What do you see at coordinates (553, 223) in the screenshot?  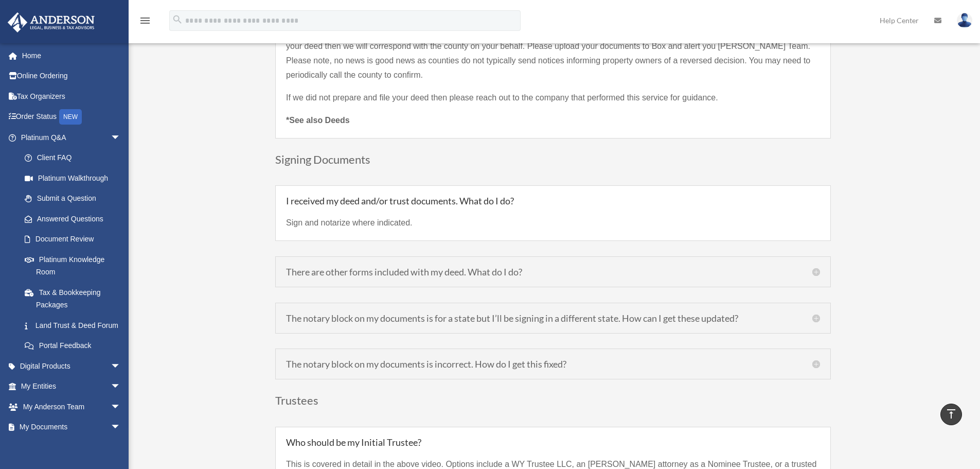 I see `p: Sign and notarize where indicated.` at bounding box center [553, 223].